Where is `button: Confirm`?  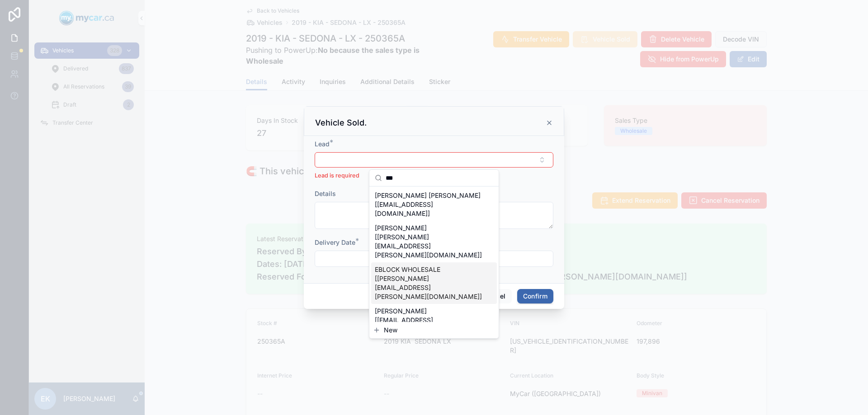
button: Confirm is located at coordinates (535, 297).